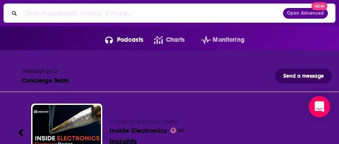  I want to click on button: Send a message, so click(304, 76).